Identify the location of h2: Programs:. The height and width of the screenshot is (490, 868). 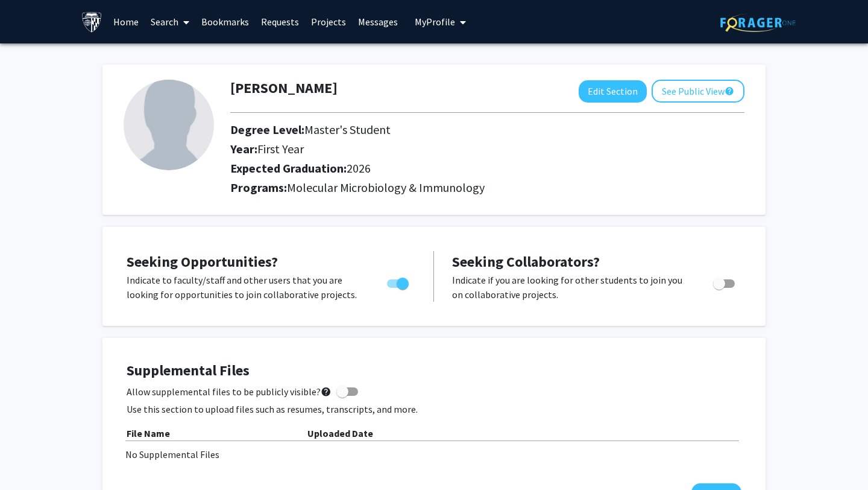
(487, 188).